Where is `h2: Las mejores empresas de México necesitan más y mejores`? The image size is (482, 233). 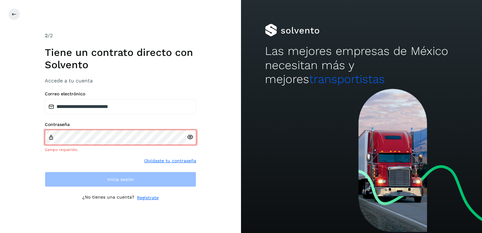 h2: Las mejores empresas de México necesitan más y mejores is located at coordinates (361, 65).